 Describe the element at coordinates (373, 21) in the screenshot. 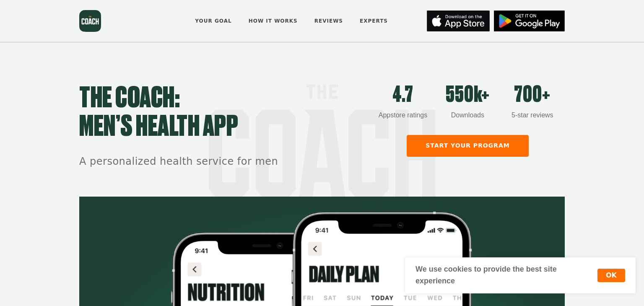

I see `a: Experts` at that location.